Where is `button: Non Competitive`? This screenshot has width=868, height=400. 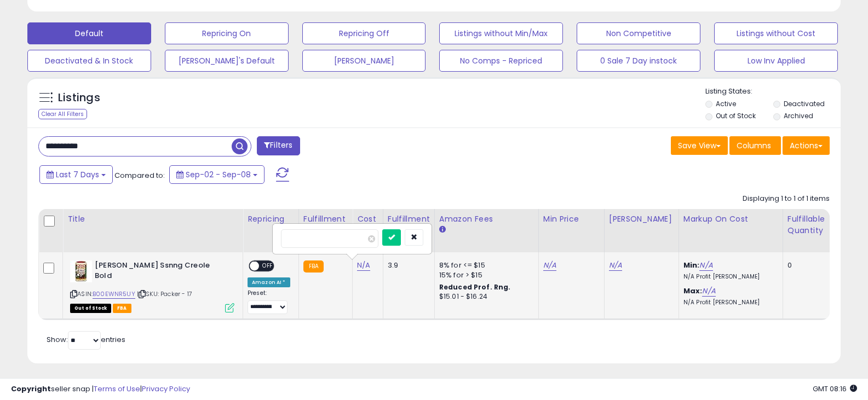
button: Non Competitive is located at coordinates (638, 33).